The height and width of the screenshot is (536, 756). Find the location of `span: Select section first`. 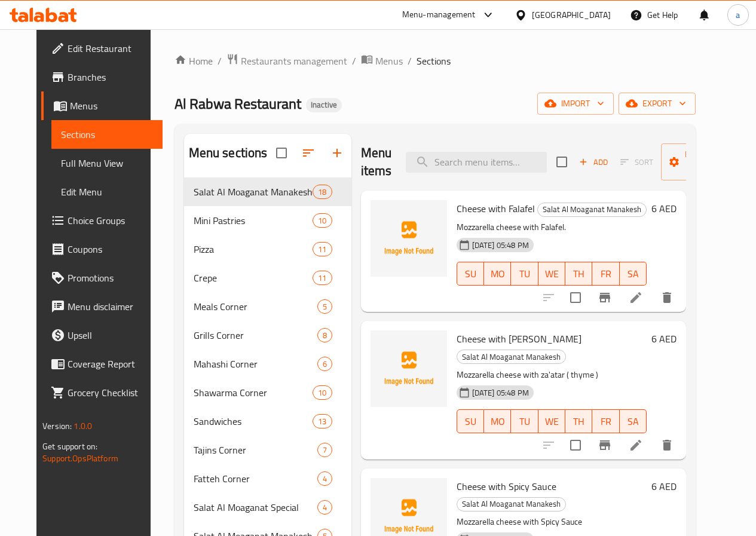

span: Select section first is located at coordinates (637, 162).